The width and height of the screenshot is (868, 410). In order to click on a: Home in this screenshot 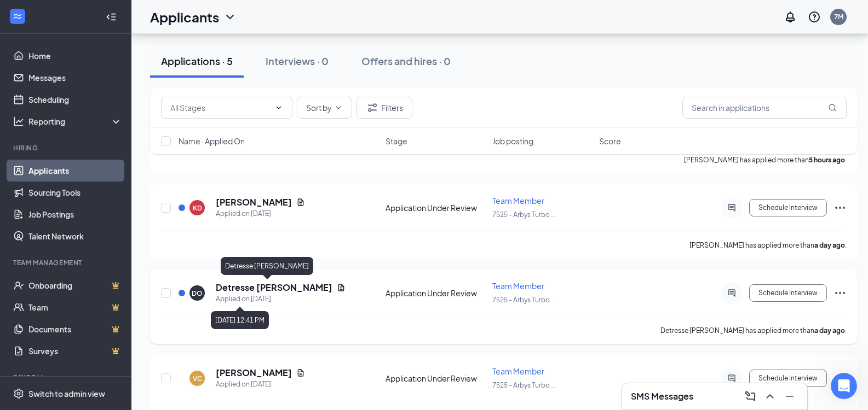, I will do `click(75, 56)`.